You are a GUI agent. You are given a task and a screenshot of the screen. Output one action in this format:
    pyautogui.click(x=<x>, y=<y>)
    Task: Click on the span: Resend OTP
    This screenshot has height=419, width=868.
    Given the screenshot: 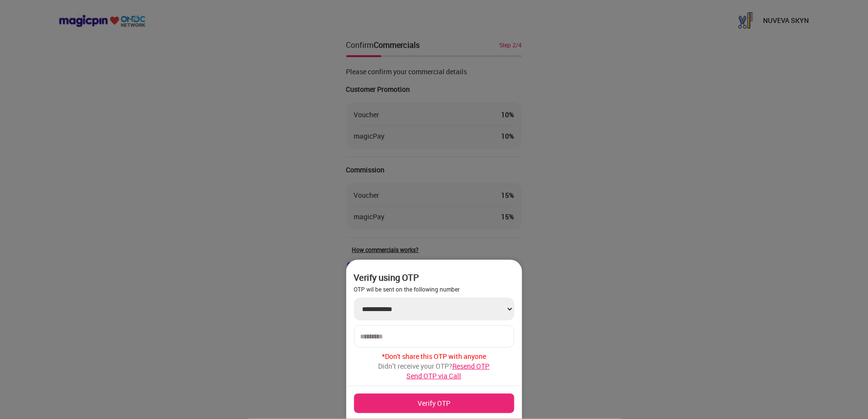 What is the action you would take?
    pyautogui.click(x=471, y=366)
    